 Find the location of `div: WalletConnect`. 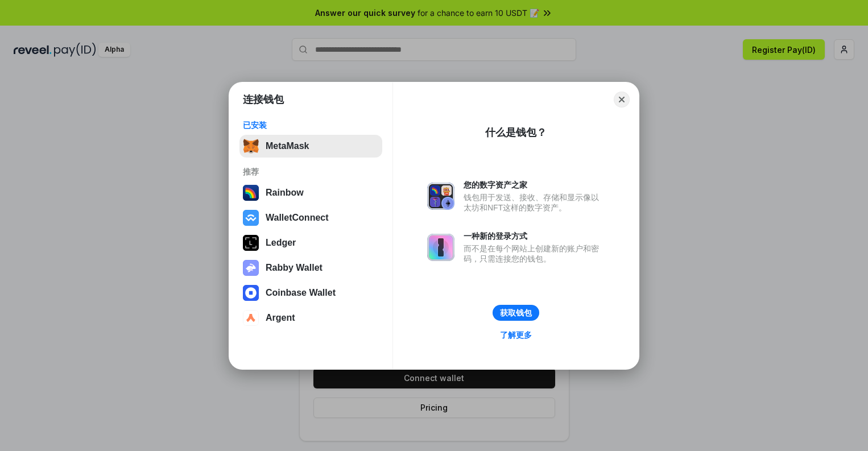

div: WalletConnect is located at coordinates (297, 218).